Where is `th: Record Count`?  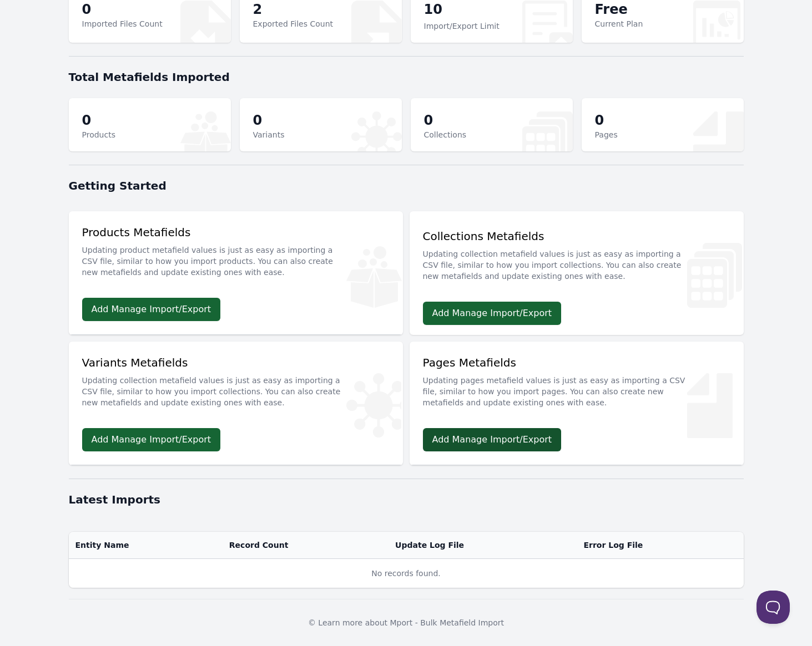 th: Record Count is located at coordinates (306, 546).